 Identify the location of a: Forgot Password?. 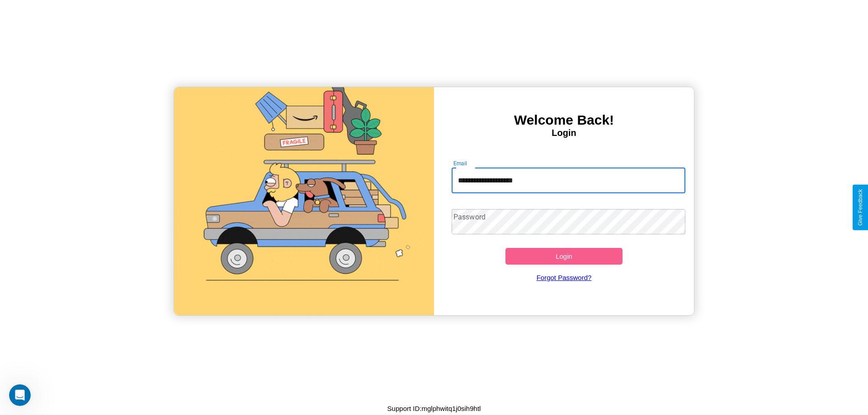
(564, 278).